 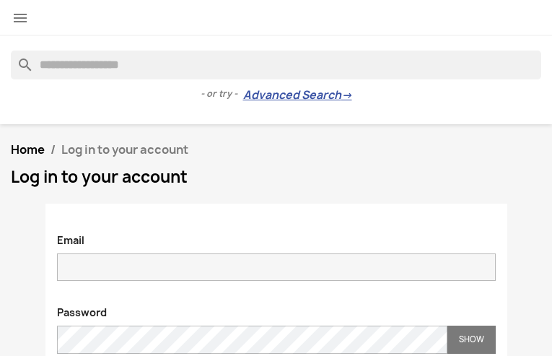 I want to click on a: Advanced Search→, so click(x=297, y=95).